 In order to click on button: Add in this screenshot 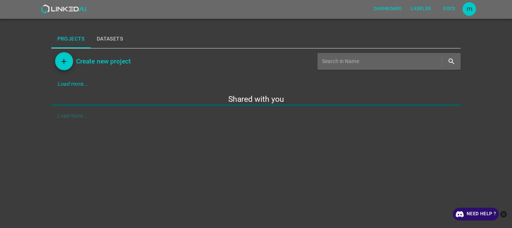, I will do `click(64, 61)`.